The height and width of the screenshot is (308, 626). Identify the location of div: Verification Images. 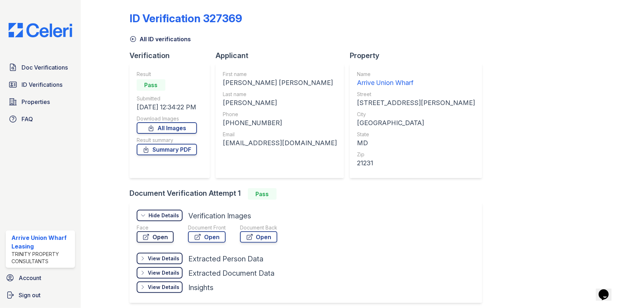
(219, 216).